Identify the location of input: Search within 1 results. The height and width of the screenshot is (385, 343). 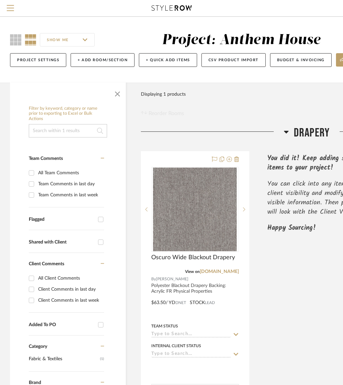
(68, 131).